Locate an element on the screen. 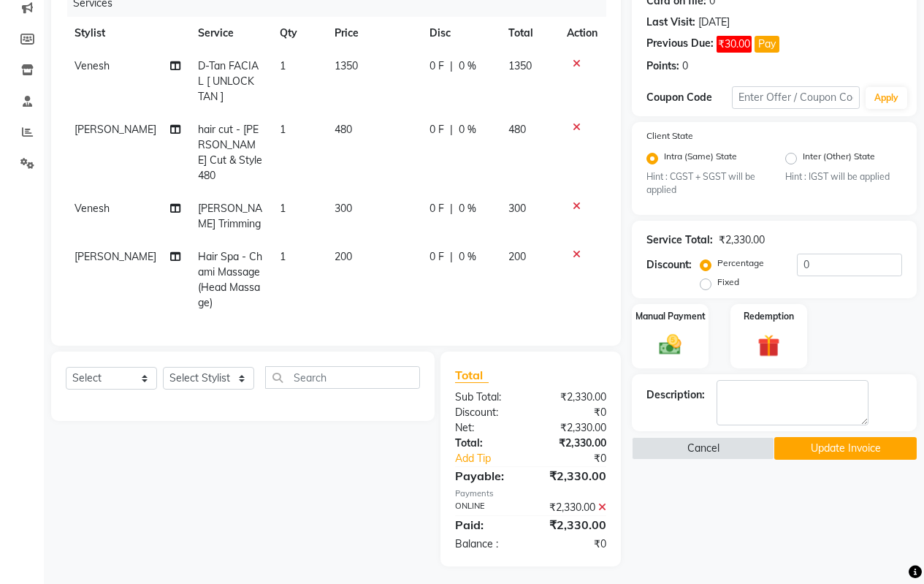  small: Hint : CGST + SGST will be applied is located at coordinates (705, 184).